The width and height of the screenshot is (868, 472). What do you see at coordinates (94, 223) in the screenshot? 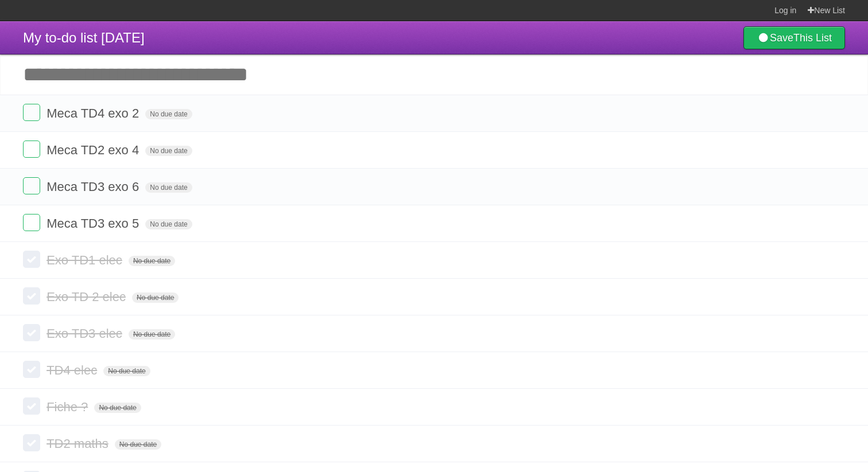
I see `span: Meca TD3 exo 5` at bounding box center [94, 223].